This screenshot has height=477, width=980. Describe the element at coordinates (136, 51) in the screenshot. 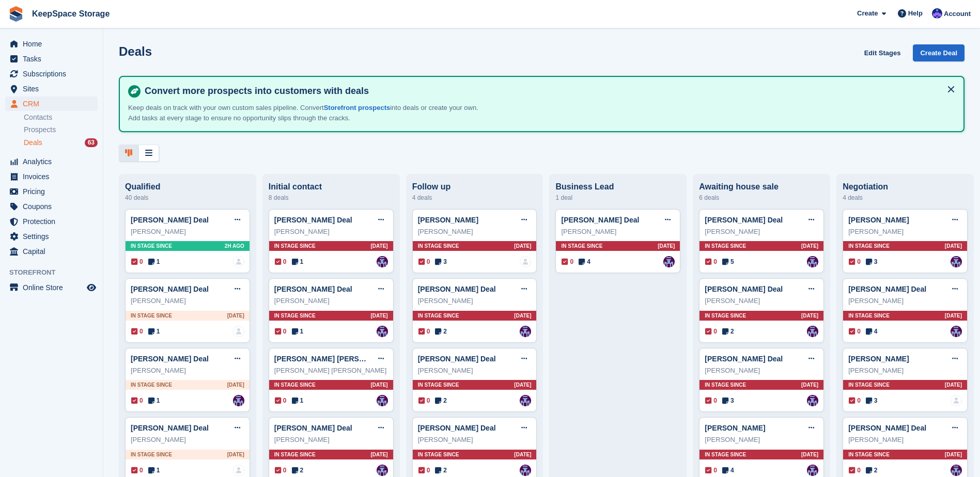

I see `h1: Deals` at that location.